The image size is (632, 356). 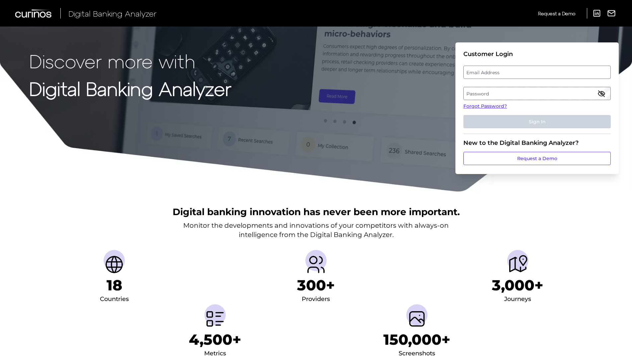 What do you see at coordinates (316, 285) in the screenshot?
I see `h1: 300+` at bounding box center [316, 285].